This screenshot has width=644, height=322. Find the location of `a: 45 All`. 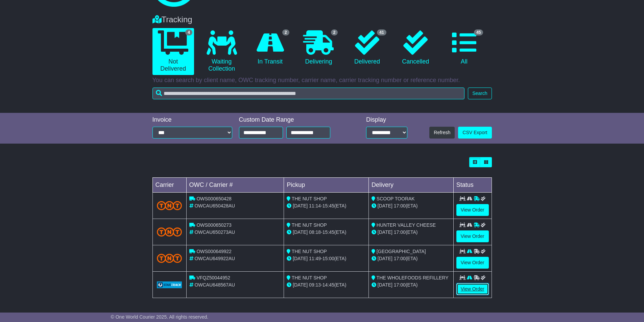

a: 45 All is located at coordinates (464, 48).